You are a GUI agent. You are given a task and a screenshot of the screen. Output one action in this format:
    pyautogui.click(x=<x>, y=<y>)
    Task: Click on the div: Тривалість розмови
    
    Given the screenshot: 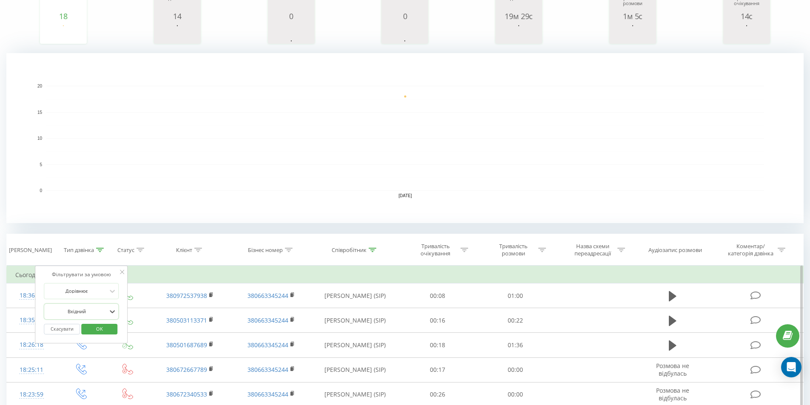 What is the action you would take?
    pyautogui.click(x=513, y=250)
    